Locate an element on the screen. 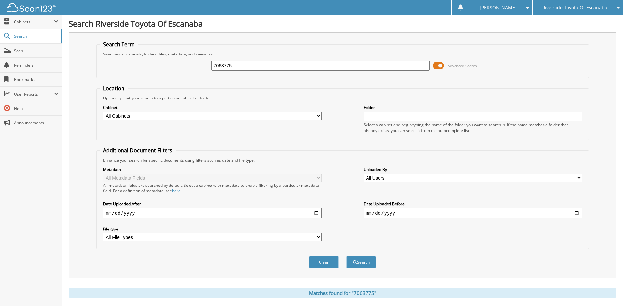  input: start is located at coordinates (212, 213).